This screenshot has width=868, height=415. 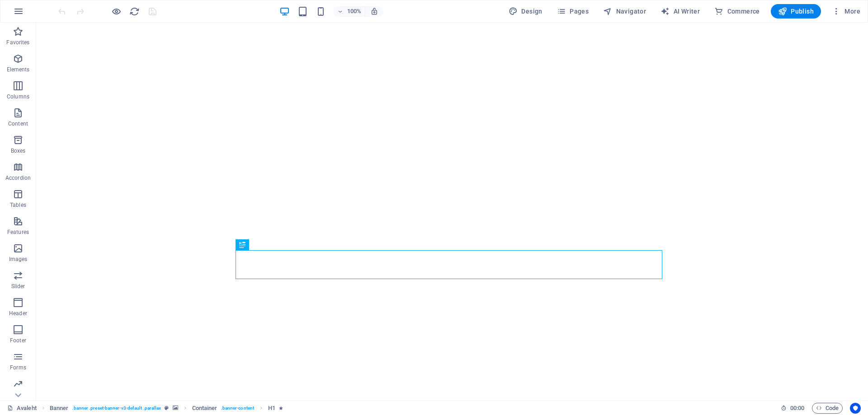 What do you see at coordinates (18, 205) in the screenshot?
I see `p: Tables` at bounding box center [18, 205].